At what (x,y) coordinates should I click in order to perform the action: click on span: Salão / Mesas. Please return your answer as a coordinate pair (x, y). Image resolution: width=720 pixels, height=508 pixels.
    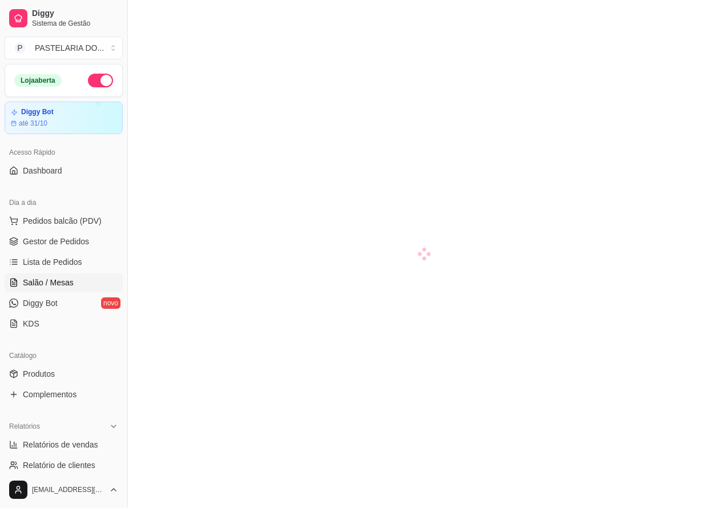
    Looking at the image, I should click on (48, 283).